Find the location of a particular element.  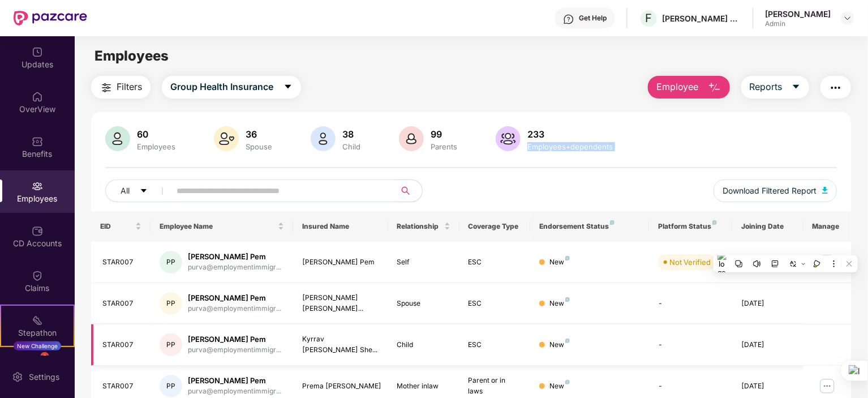

button: Reportscaret-down is located at coordinates (776, 87).